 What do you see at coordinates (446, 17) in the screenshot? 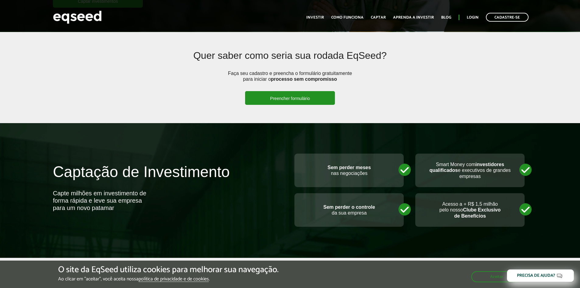
I see `a: Blog` at bounding box center [446, 17].